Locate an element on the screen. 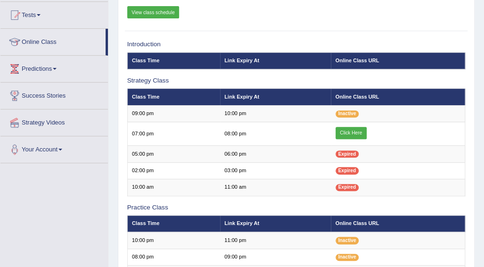 The height and width of the screenshot is (267, 484). td: 02:00 pm is located at coordinates (173, 170).